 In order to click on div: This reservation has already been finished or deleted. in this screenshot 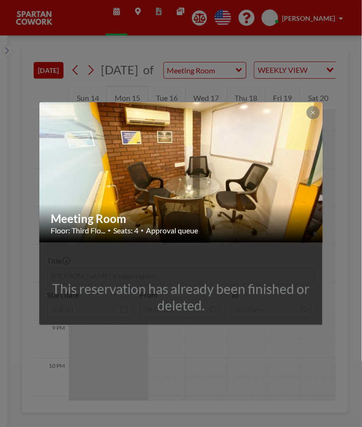, I will do `click(181, 297)`.